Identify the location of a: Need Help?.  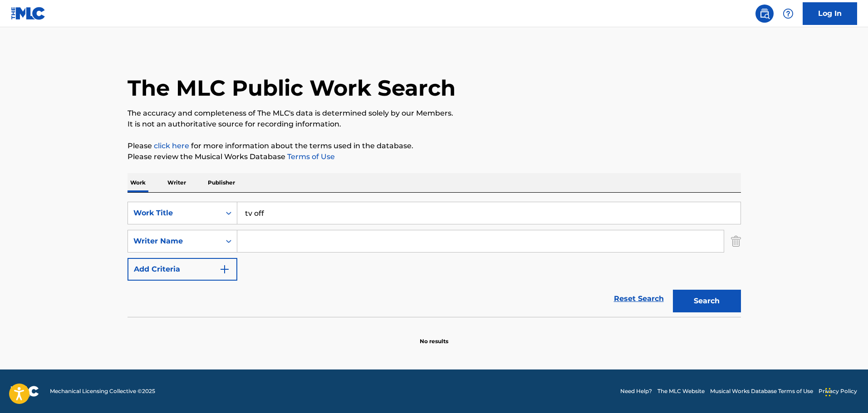
(636, 392).